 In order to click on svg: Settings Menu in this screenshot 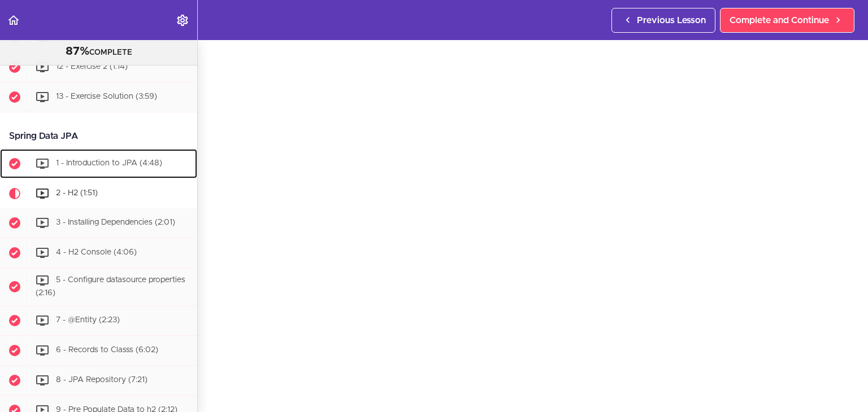, I will do `click(183, 21)`.